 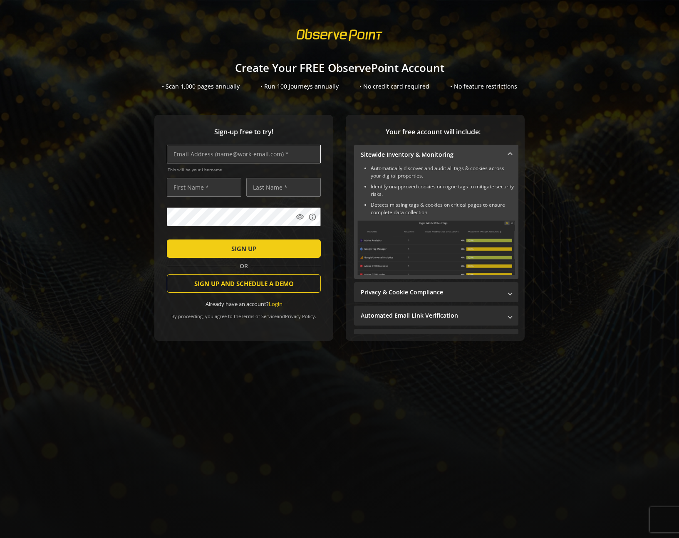 What do you see at coordinates (244, 154) in the screenshot?
I see `input: Email Address (name@work-email.com) *` at bounding box center [244, 154].